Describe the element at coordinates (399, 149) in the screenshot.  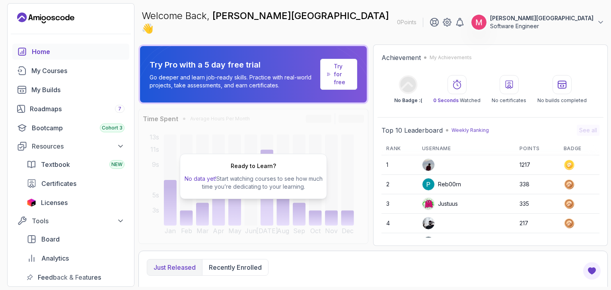
I see `th: Rank` at that location.